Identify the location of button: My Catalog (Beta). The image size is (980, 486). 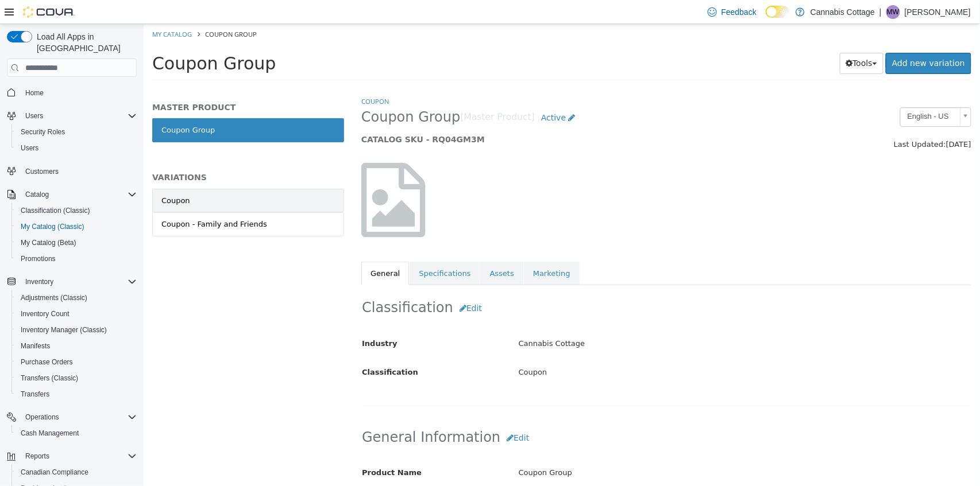
(77, 243).